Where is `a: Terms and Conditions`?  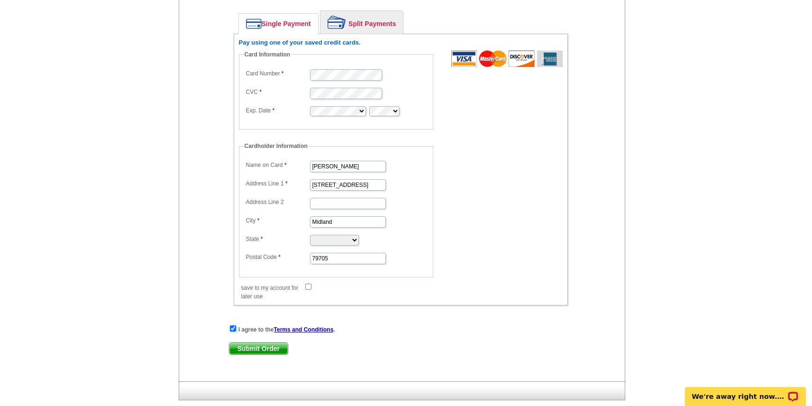 a: Terms and Conditions is located at coordinates (304, 330).